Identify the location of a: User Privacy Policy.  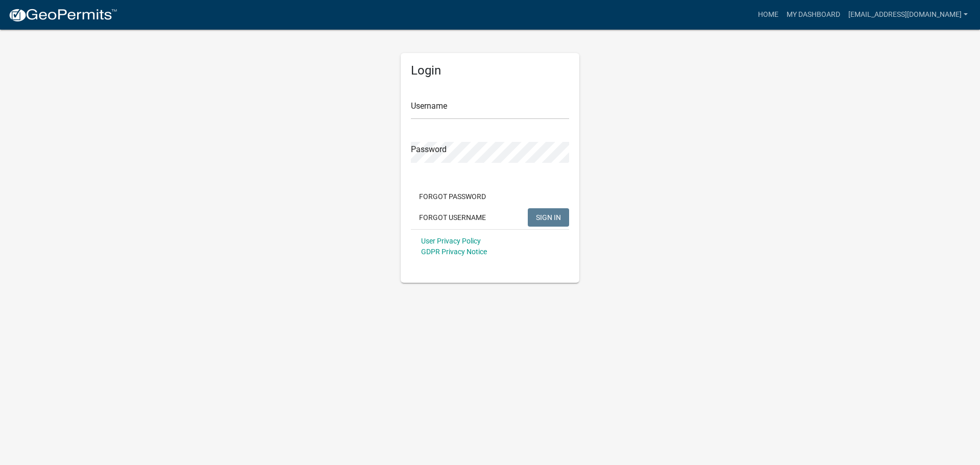
(451, 240).